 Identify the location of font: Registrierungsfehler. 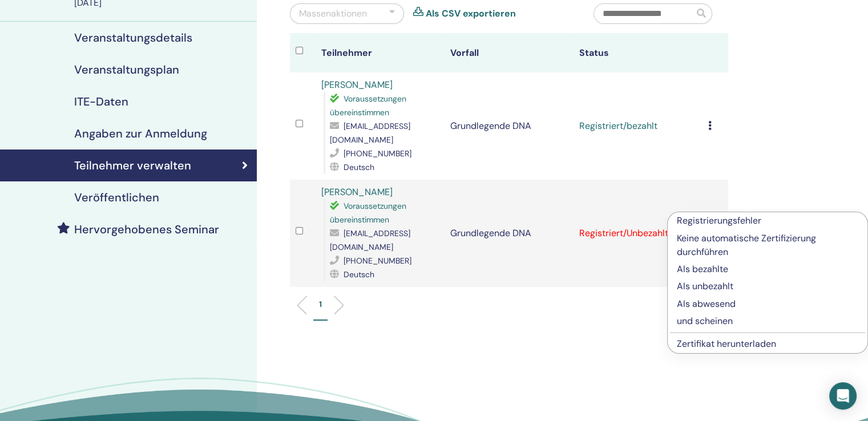
(719, 220).